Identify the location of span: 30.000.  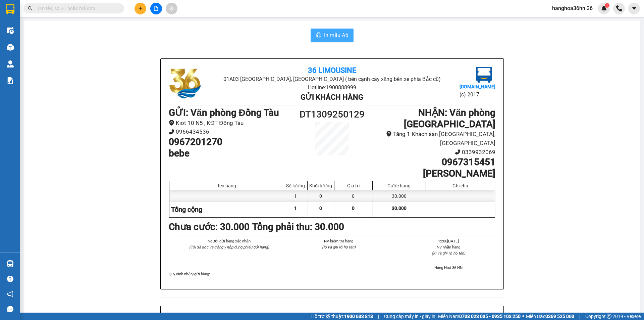
(399, 208).